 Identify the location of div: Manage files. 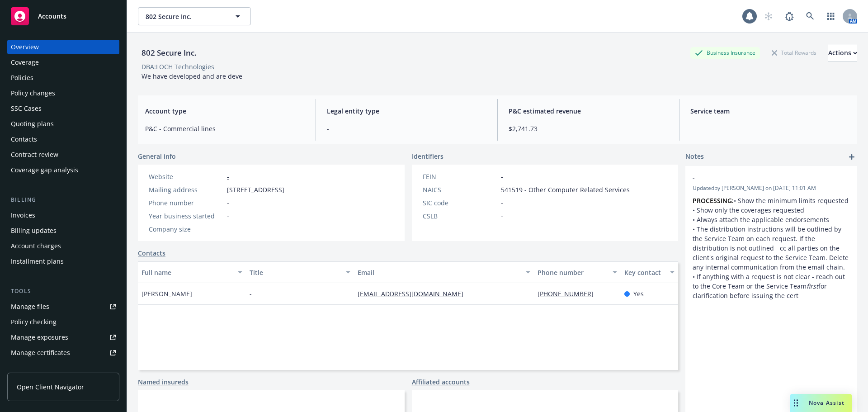
(30, 306).